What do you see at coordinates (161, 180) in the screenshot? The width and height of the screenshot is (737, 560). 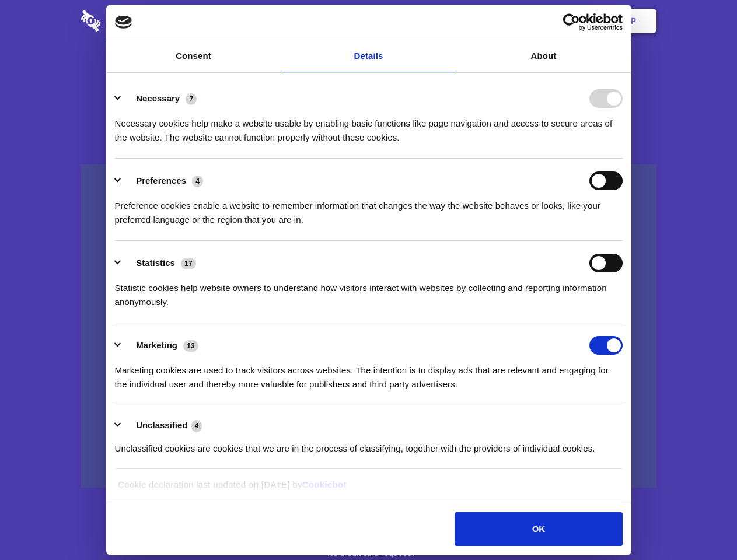 I see `label: Preferences` at bounding box center [161, 180].